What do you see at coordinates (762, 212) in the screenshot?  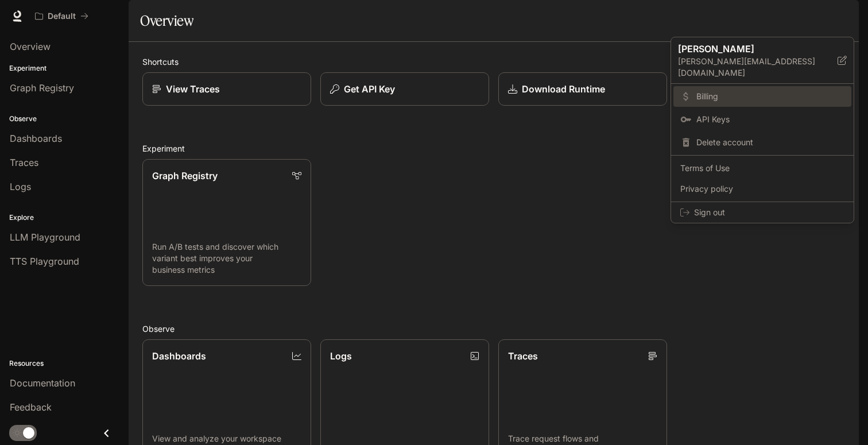 I see `div: Sign out` at bounding box center [762, 212].